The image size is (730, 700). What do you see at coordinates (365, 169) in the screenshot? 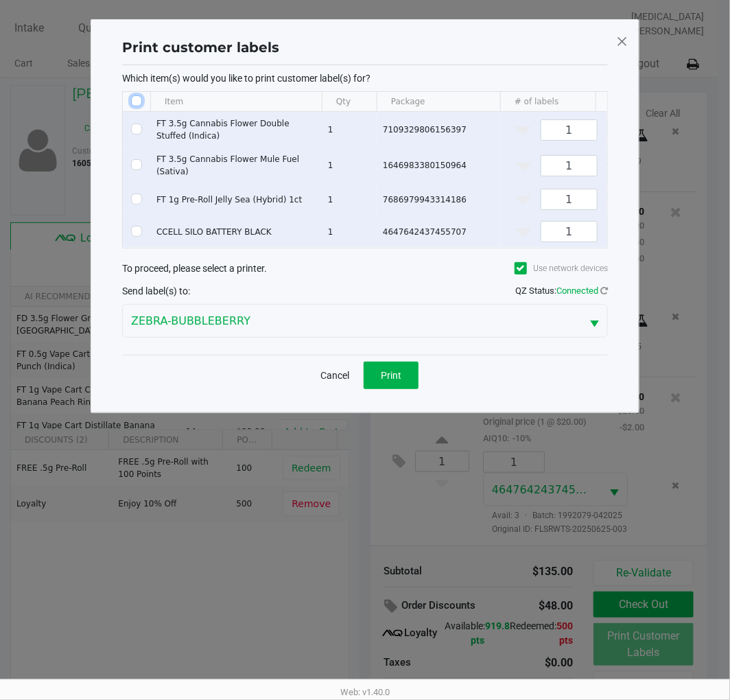
I see `div: Data table` at bounding box center [365, 169].